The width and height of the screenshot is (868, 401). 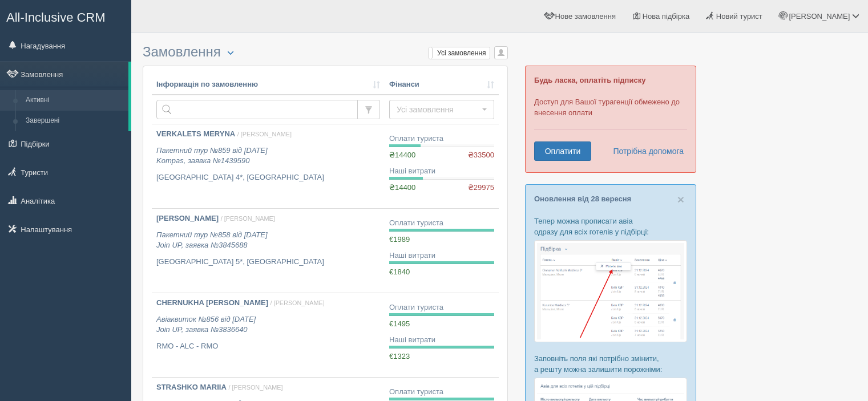 I want to click on a: All-Inclusive CRM, so click(x=66, y=16).